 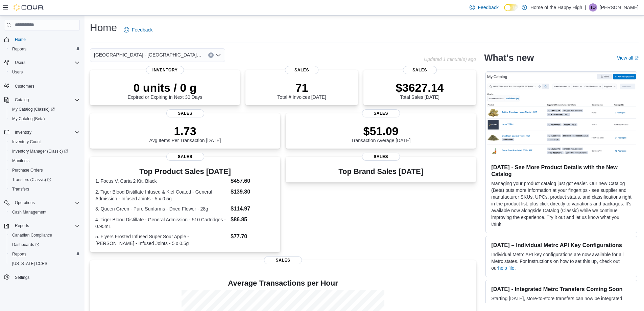 I want to click on span: Dark Mode, so click(x=505, y=11).